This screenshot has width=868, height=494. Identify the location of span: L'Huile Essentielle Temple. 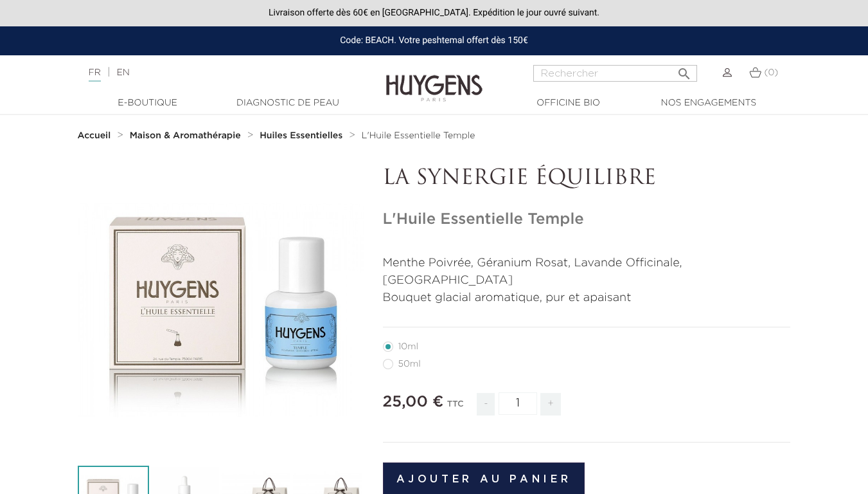
(419, 136).